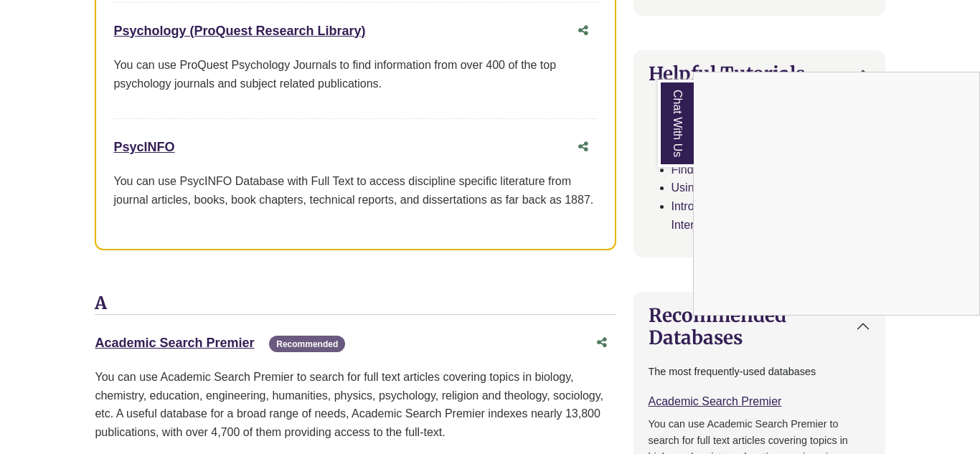  Describe the element at coordinates (753, 169) in the screenshot. I see `a: Finding Full Text Articles Tutorial` at that location.